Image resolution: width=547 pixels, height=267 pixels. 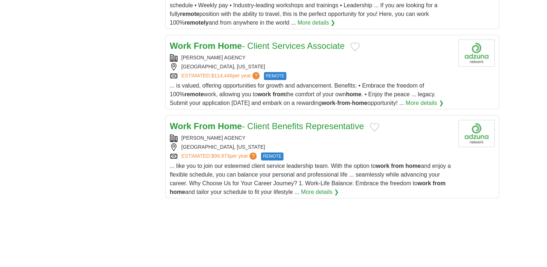 I want to click on a: Work From Home- Client Benefits Representative, so click(x=267, y=126).